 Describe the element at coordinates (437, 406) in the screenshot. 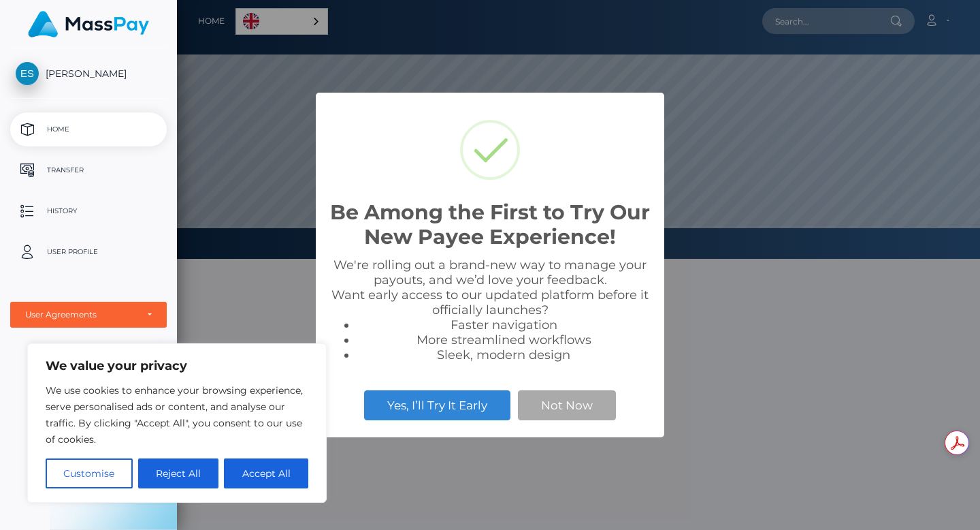

I see `button: Yes, I’ll Try It Early` at that location.